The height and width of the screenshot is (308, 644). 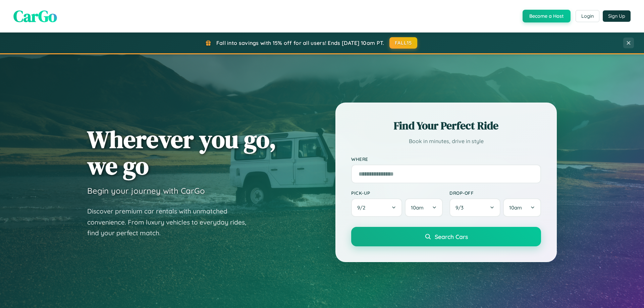 What do you see at coordinates (461, 208) in the screenshot?
I see `span: 9 / 3` at bounding box center [461, 208].